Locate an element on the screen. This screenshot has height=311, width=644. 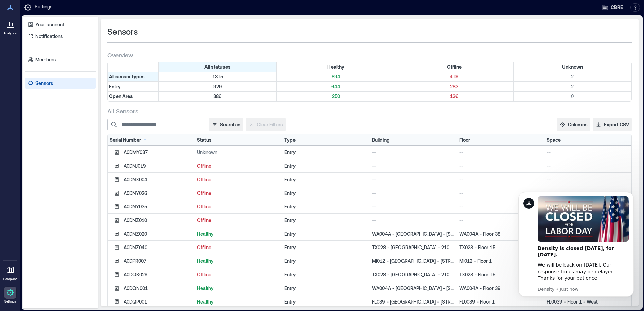
img: Closed for Labor Day is located at coordinates (75, 33).